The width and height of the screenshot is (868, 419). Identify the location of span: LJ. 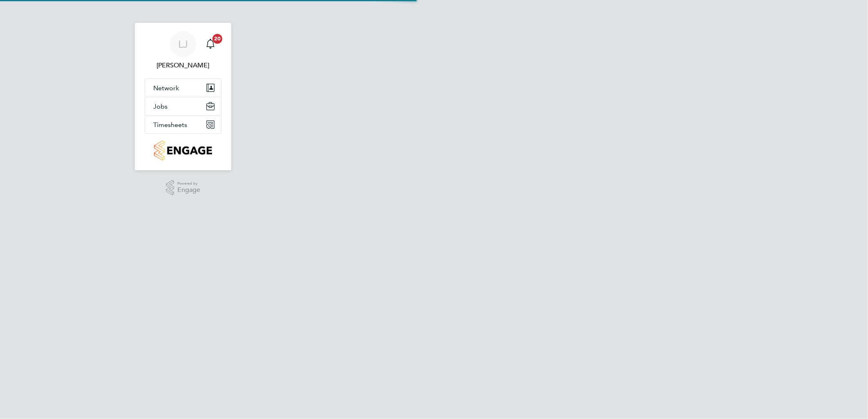
(183, 44).